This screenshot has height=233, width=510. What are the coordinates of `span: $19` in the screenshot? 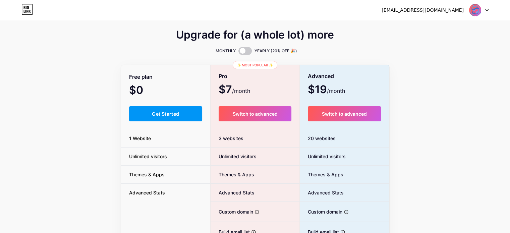 It's located at (326, 90).